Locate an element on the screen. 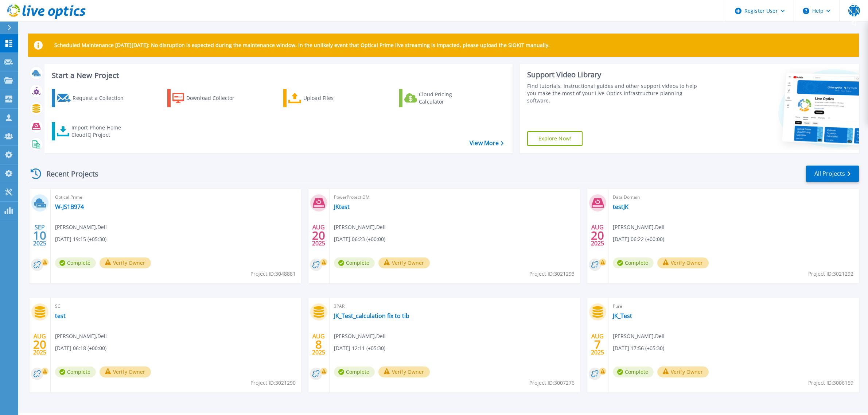  span: Pure is located at coordinates (734, 306).